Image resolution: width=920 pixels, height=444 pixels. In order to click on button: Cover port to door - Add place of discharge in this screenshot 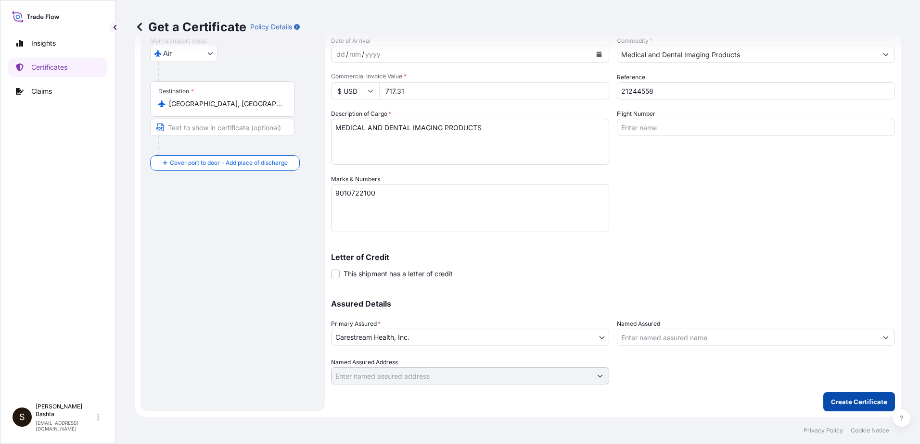, I will do `click(225, 163)`.